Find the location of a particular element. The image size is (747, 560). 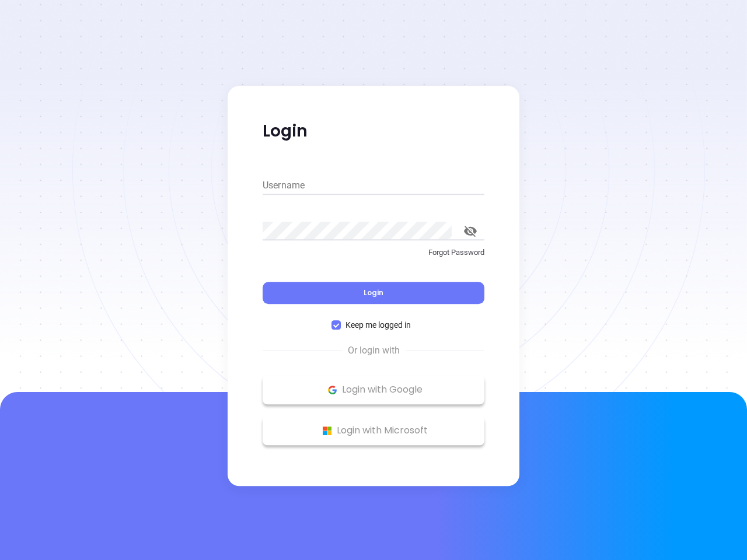

button: Google Logo Login with Google is located at coordinates (374, 390).